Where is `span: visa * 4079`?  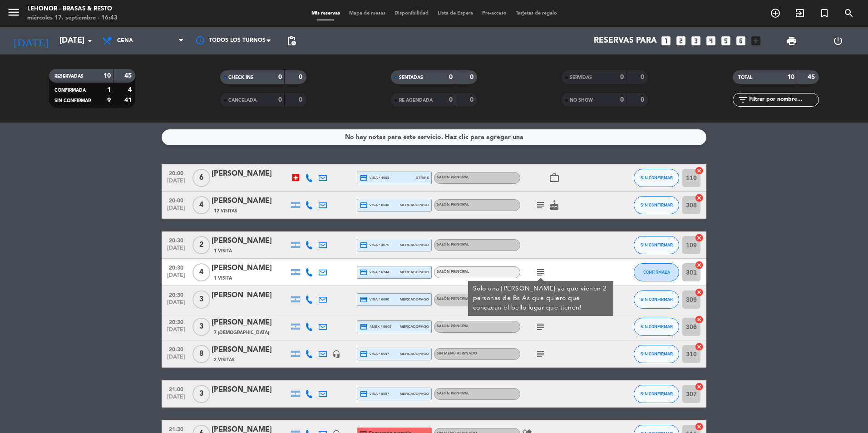 span: visa * 4079 is located at coordinates (374, 245).